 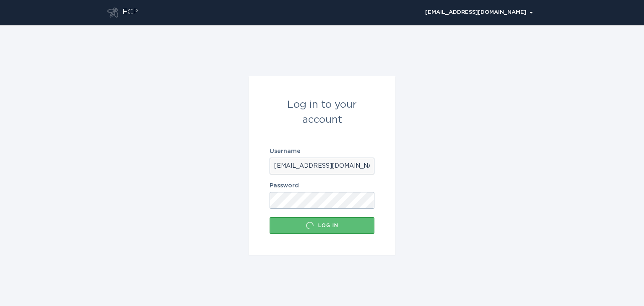 What do you see at coordinates (322, 225) in the screenshot?
I see `button: Log in` at bounding box center [322, 225].